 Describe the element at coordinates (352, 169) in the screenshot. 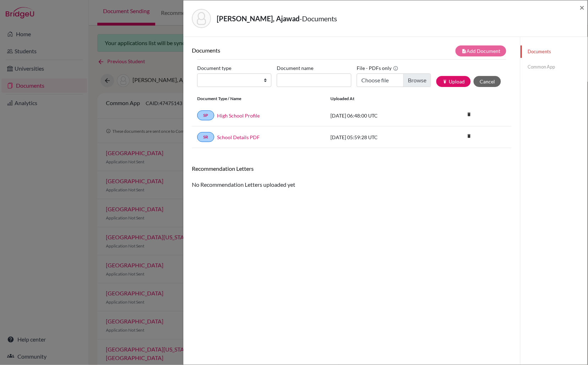

I see `h6: Recommendation Letters` at that location.